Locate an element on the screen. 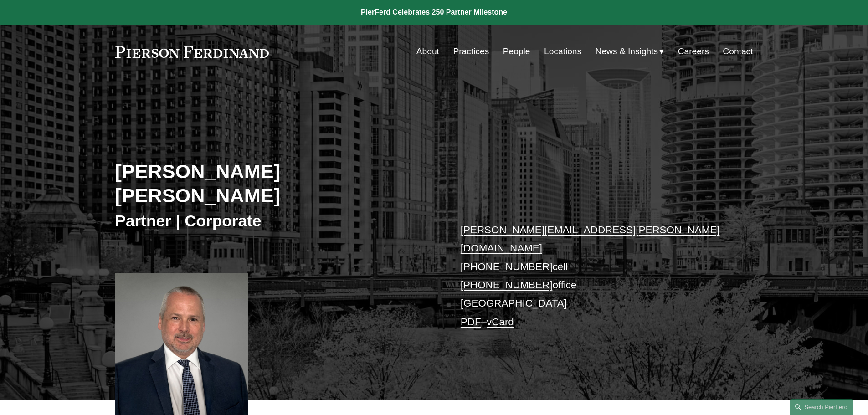 The image size is (868, 415). a: People is located at coordinates (517, 51).